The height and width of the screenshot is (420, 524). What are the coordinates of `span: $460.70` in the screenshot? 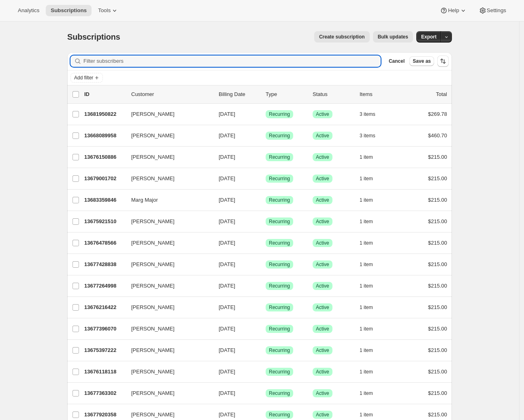 It's located at (437, 135).